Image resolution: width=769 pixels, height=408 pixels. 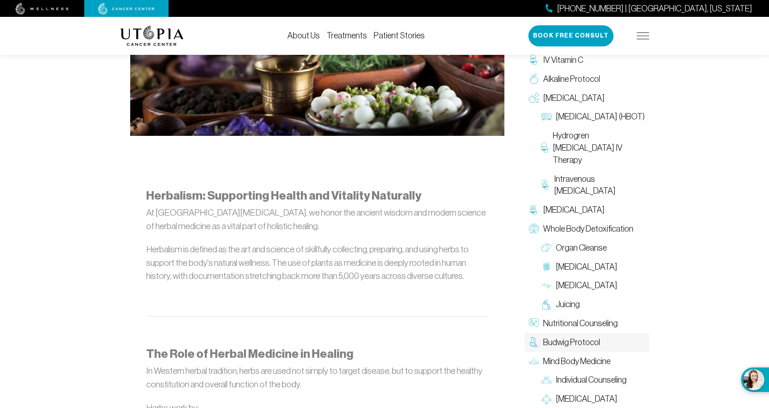 I want to click on a: Nutritional Counseling, so click(x=587, y=323).